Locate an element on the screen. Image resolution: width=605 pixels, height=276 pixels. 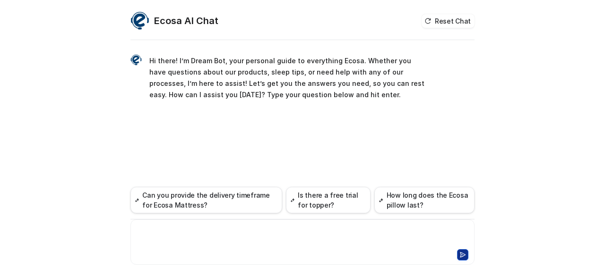
button: Reset Chat is located at coordinates (448, 21).